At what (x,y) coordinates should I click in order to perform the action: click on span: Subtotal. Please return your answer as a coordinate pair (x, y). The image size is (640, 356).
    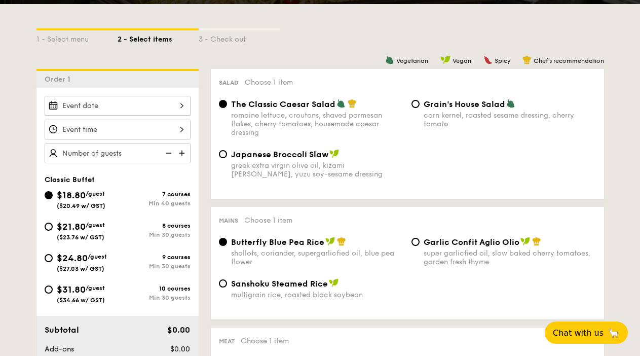
    Looking at the image, I should click on (62, 329).